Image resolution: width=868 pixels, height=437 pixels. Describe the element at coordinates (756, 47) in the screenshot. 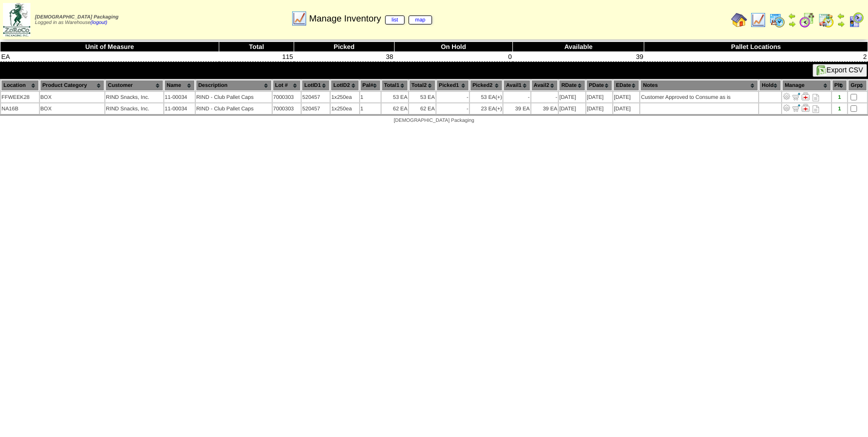

I see `th: Pallet Locations` at that location.